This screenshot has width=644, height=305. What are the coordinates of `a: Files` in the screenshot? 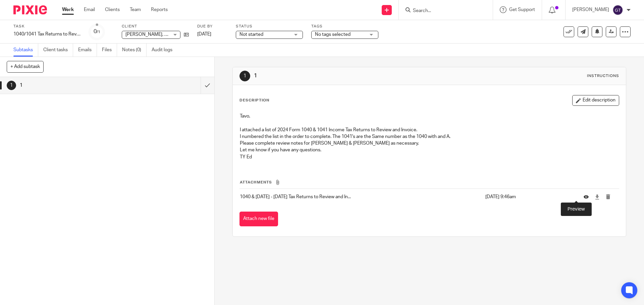 It's located at (109, 50).